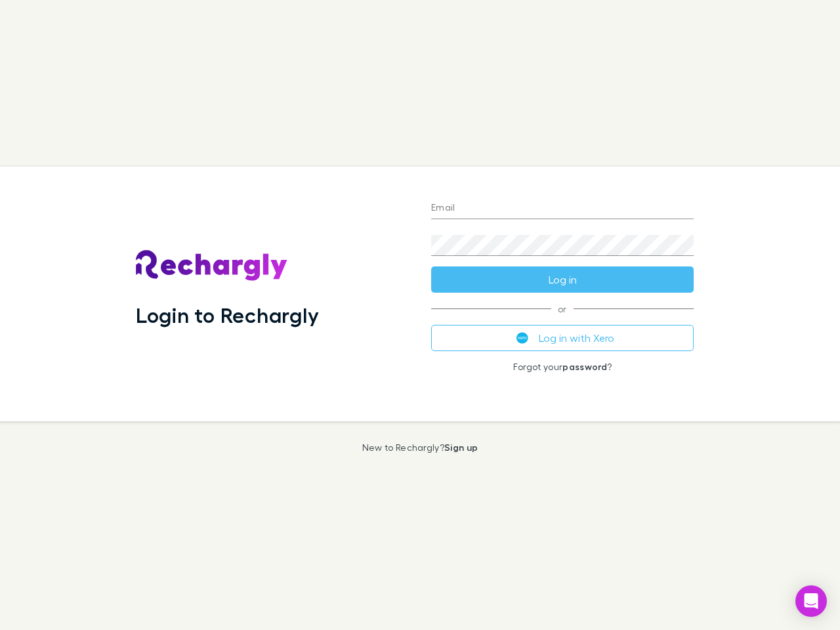 This screenshot has width=840, height=630. I want to click on a: Sign up, so click(461, 446).